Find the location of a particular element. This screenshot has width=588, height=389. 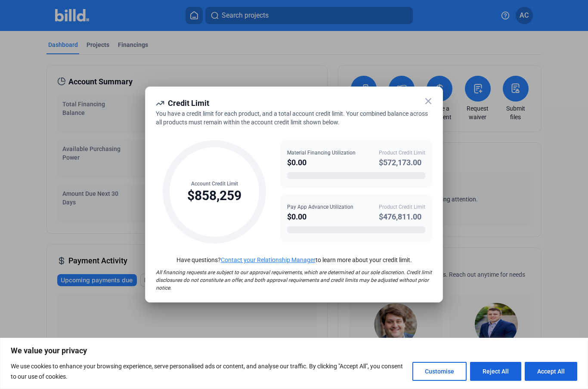

button: Customise is located at coordinates (440, 371).